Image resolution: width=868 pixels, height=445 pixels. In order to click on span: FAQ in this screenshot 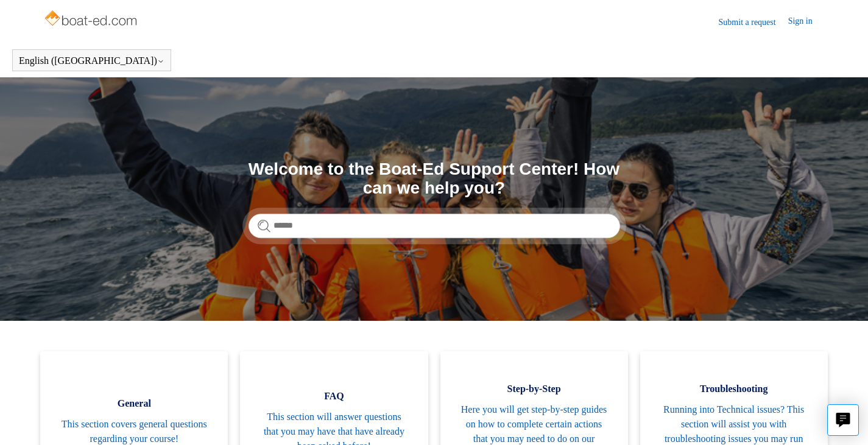, I will do `click(334, 396)`.